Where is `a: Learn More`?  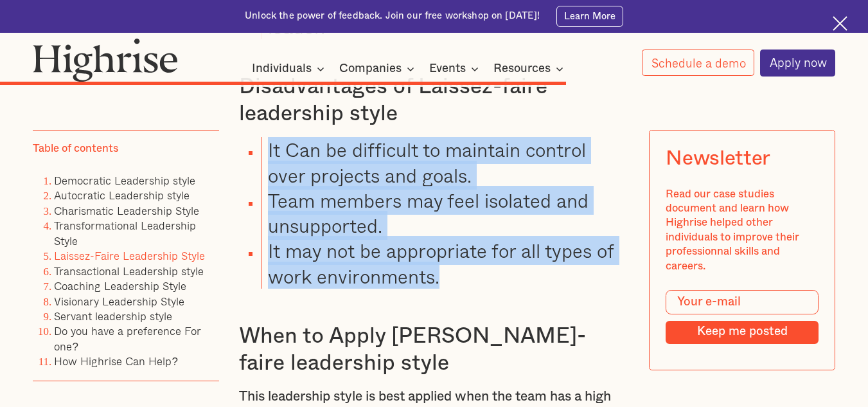 a: Learn More is located at coordinates (590, 16).